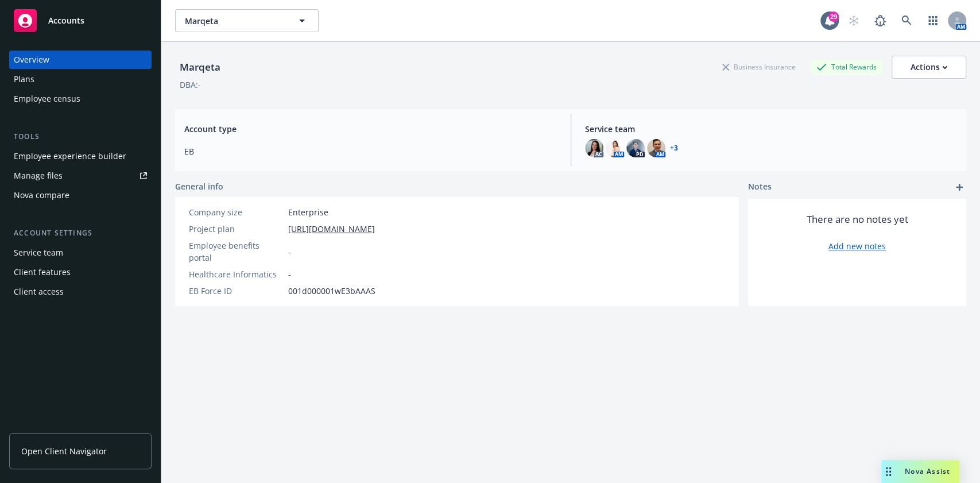  I want to click on span: Accounts, so click(66, 21).